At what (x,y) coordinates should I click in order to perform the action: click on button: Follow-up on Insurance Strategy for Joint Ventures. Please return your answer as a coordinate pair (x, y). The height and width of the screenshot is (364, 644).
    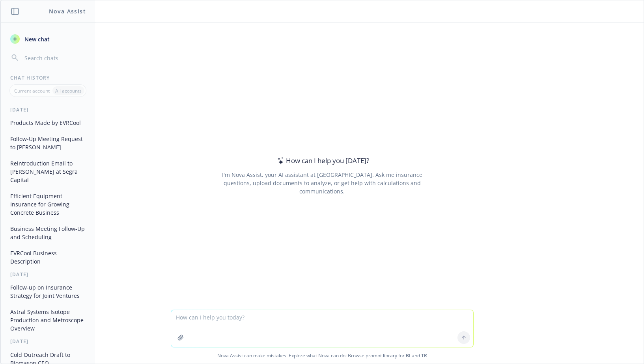
    Looking at the image, I should click on (47, 292).